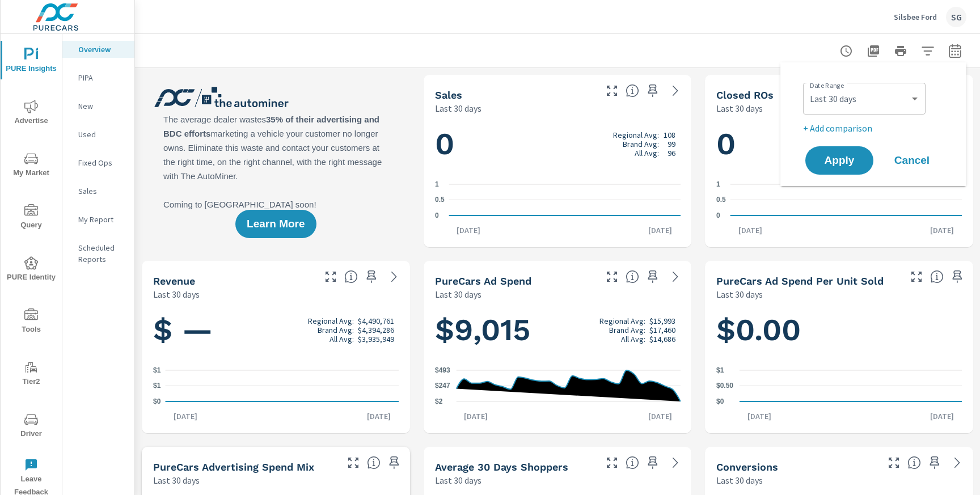 The width and height of the screenshot is (980, 495). What do you see at coordinates (31, 61) in the screenshot?
I see `span: PURE Insights` at bounding box center [31, 61].